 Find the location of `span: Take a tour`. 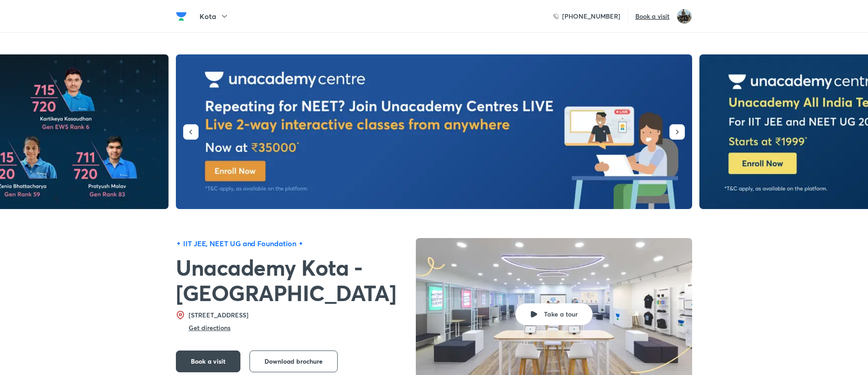

span: Take a tour is located at coordinates (560, 314).